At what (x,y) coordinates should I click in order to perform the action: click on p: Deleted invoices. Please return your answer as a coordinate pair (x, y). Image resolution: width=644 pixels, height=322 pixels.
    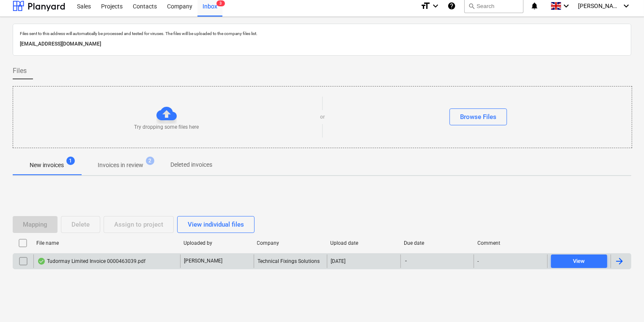
    Looking at the image, I should click on (191, 165).